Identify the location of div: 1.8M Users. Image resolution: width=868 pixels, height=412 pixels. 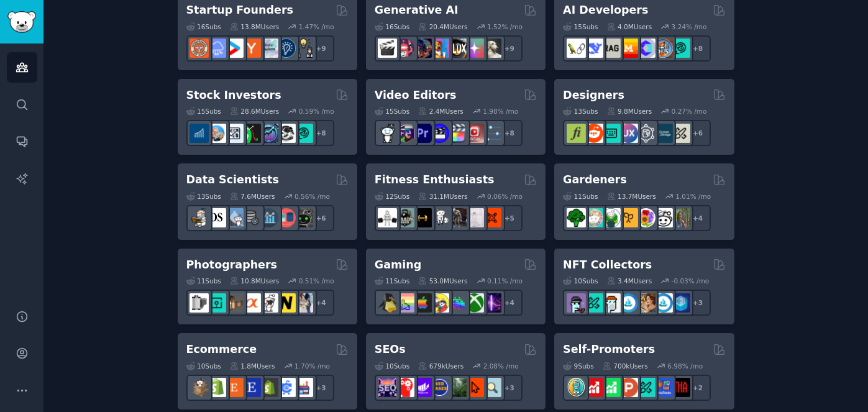
(252, 366).